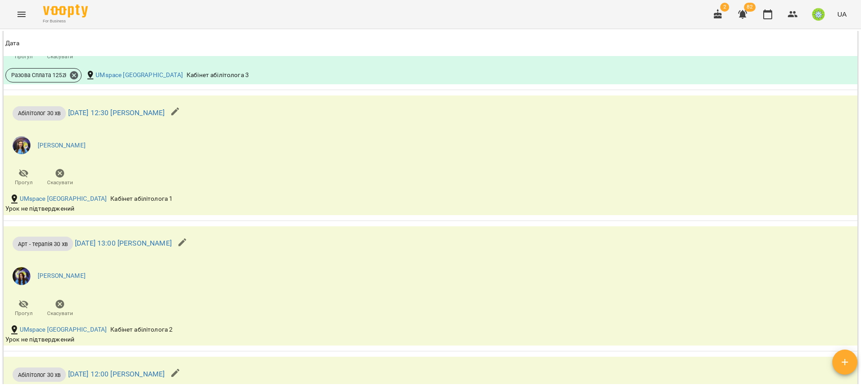  I want to click on div: Кабінет абілітолога 2, so click(141, 330).